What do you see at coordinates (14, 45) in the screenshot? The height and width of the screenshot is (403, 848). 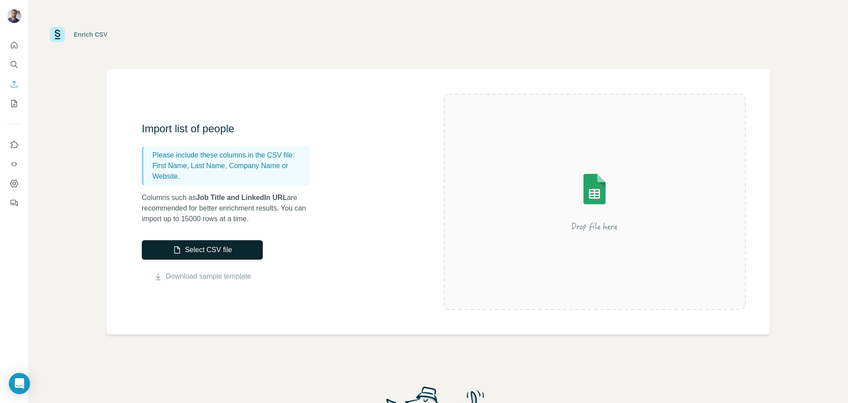 I see `button: Quick start` at bounding box center [14, 45].